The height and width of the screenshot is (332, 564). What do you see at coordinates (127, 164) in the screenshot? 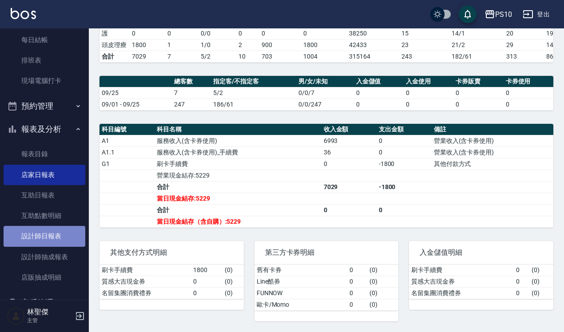
I see `td: G1` at bounding box center [127, 164].